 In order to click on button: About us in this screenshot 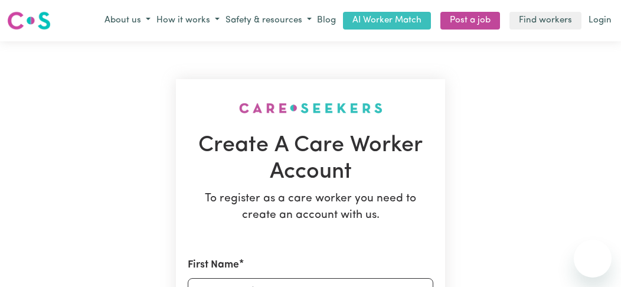, I will do `click(128, 21)`.